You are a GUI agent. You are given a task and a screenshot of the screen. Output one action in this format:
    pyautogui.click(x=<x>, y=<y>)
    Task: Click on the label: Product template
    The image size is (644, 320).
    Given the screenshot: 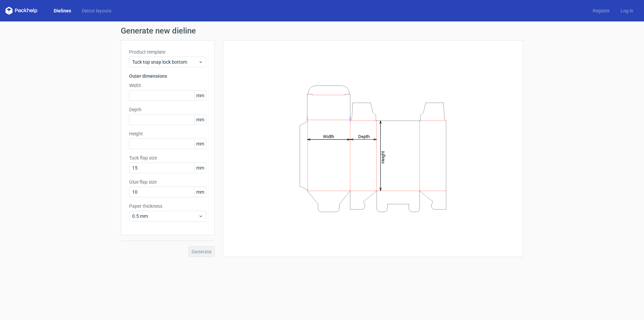 What is the action you would take?
    pyautogui.click(x=168, y=52)
    